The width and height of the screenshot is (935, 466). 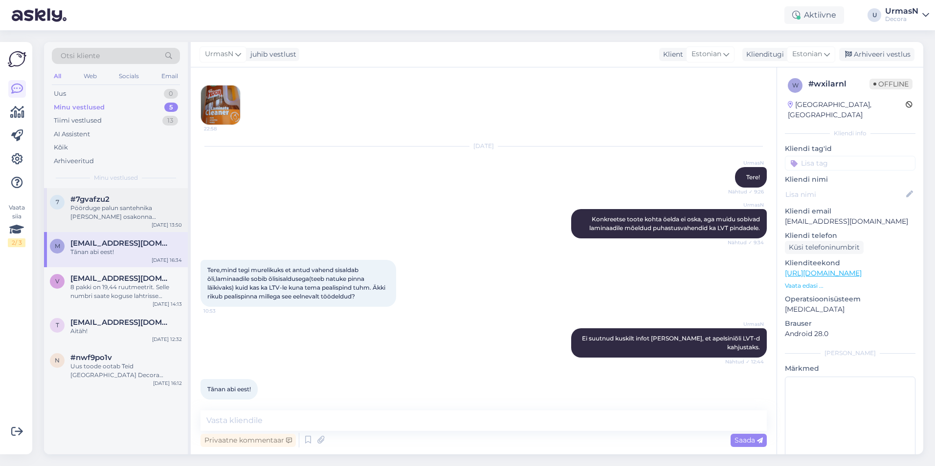 I want to click on div: 8 pakki on 19,44 ruutmeetrit. Selle numbri saate koguse lahtrisse sisestada. Selle koguse hind on..., so click(x=126, y=292).